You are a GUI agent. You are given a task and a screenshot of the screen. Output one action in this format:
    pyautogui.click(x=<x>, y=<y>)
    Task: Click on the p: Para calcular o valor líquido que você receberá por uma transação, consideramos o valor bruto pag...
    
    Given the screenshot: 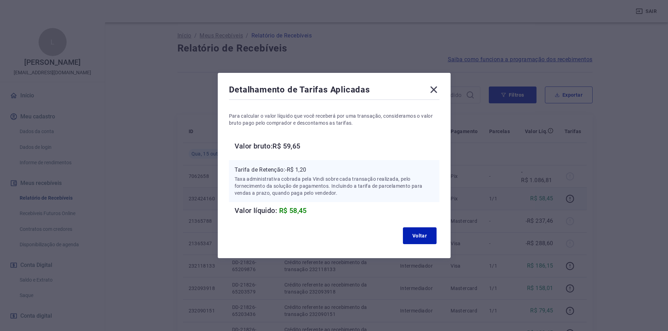 What is the action you would take?
    pyautogui.click(x=334, y=120)
    